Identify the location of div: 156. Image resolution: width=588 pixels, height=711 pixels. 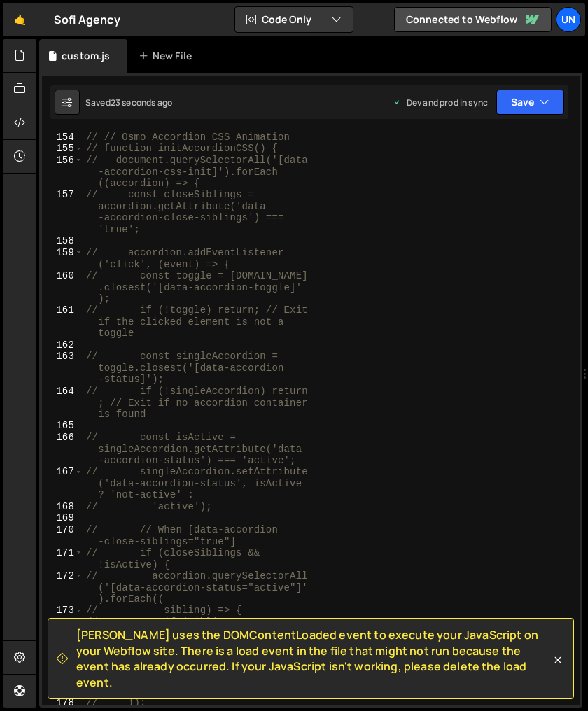
(63, 172).